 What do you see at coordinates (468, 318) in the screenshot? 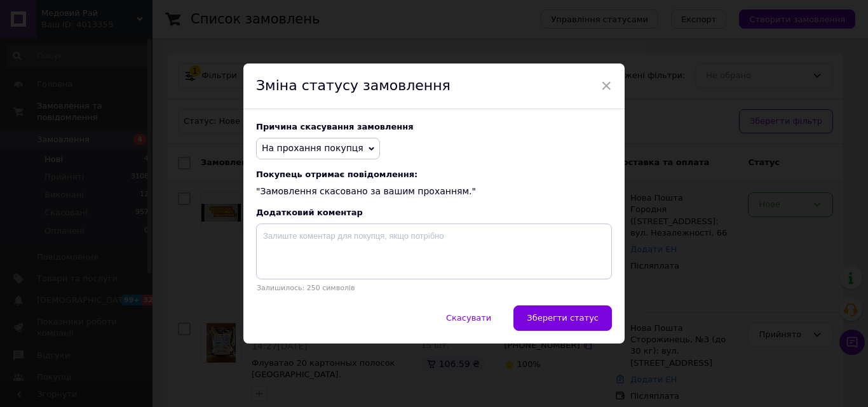
I see `button: Скасувати` at bounding box center [468, 318].